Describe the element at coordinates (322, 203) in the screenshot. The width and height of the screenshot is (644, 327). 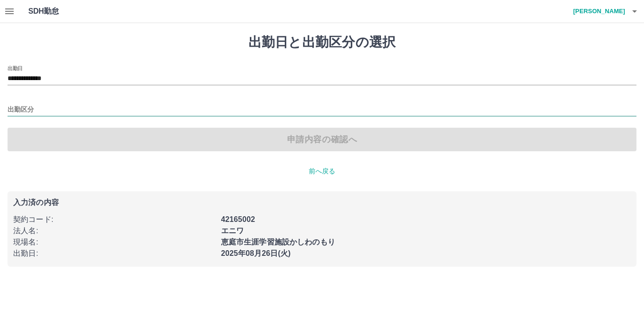
I see `p: 入力済の内容` at that location.